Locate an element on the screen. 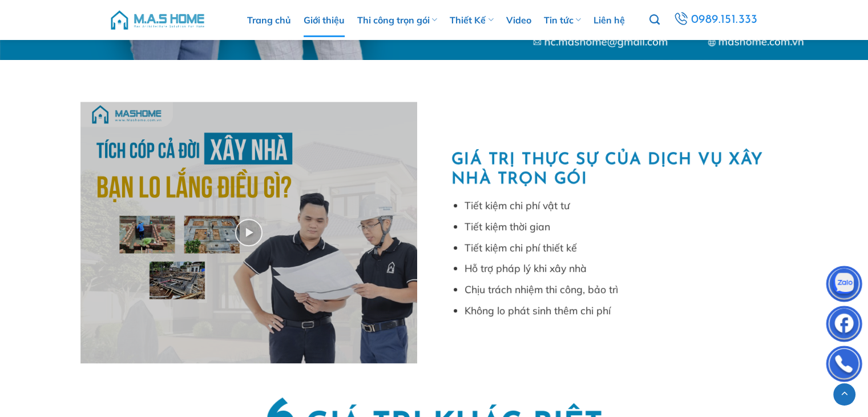  li: Tiết kiệm thời gian is located at coordinates (625, 226).